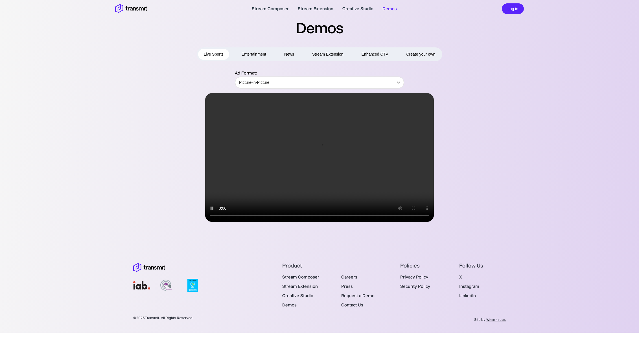 This screenshot has height=364, width=639. Describe the element at coordinates (513, 9) in the screenshot. I see `button: Log in` at that location.